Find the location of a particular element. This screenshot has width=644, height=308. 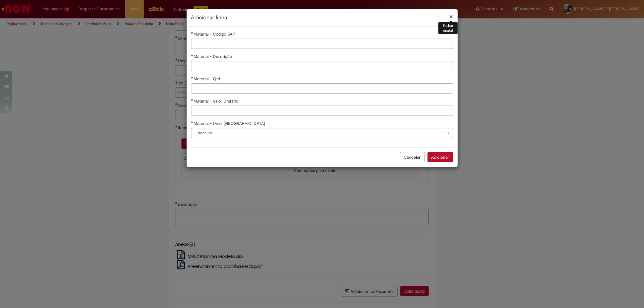

input: Material - Valor Unitário is located at coordinates (322, 111).